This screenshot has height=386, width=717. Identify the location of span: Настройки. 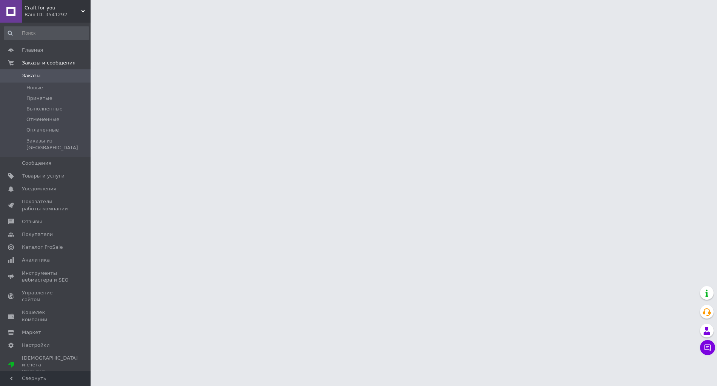
(35, 346).